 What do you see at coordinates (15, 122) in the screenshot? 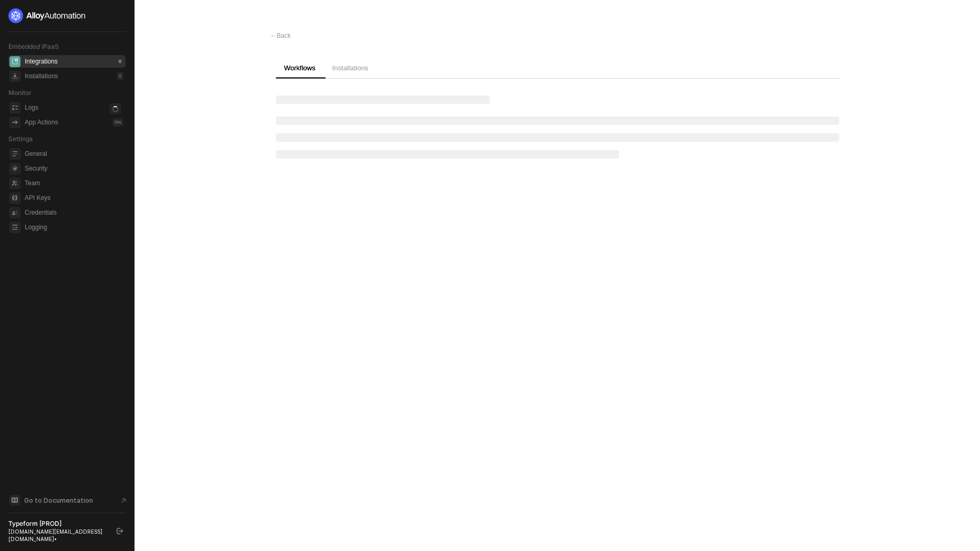
I see `span: icon-app-actions` at bounding box center [15, 122].